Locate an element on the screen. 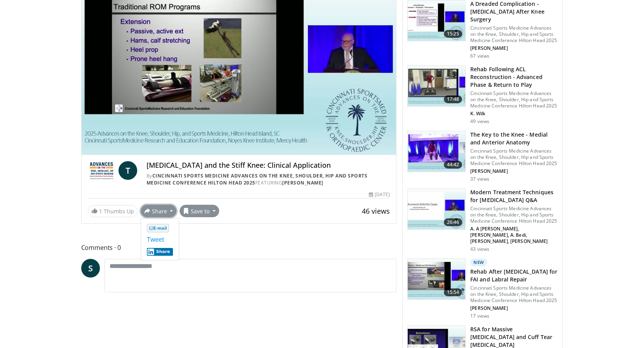  p: 37 views is located at coordinates (480, 179).